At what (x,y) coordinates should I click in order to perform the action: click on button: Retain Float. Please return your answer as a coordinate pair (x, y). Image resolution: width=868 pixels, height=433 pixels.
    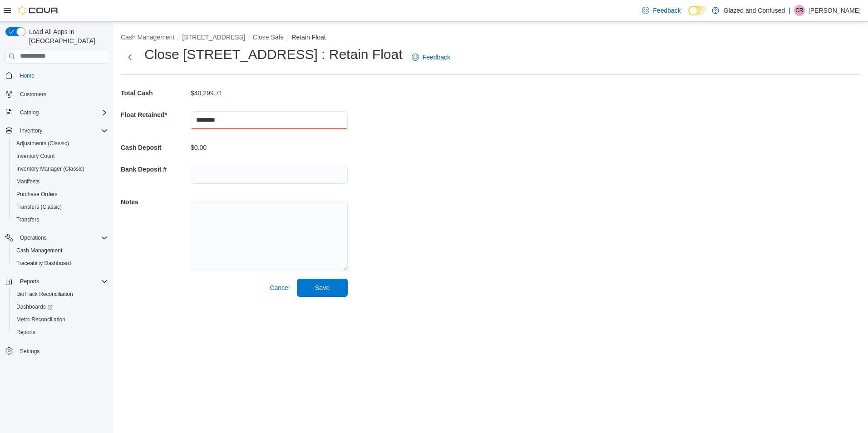
    Looking at the image, I should click on (308, 37).